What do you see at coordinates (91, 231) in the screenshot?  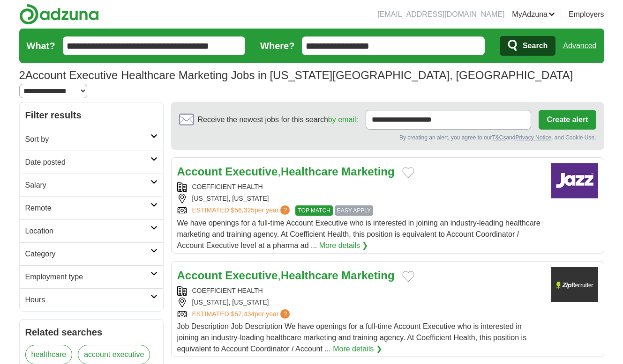 I see `a: Location` at bounding box center [91, 231].